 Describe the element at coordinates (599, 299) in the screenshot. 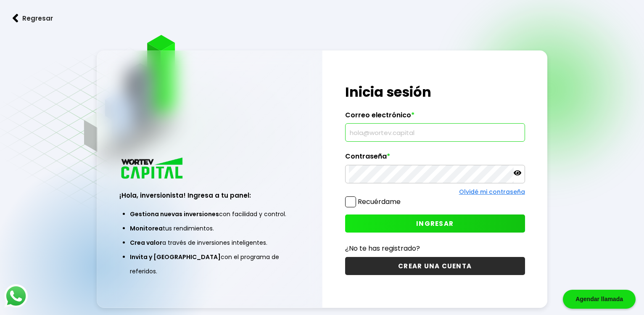

I see `div: Agendar llamada` at that location.